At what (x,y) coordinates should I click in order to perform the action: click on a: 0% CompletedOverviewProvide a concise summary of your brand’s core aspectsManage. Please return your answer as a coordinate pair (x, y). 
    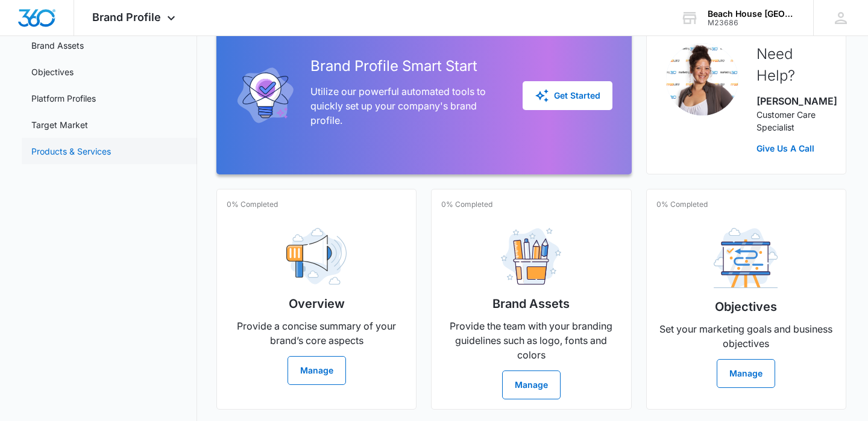
    Looking at the image, I should click on (316, 299).